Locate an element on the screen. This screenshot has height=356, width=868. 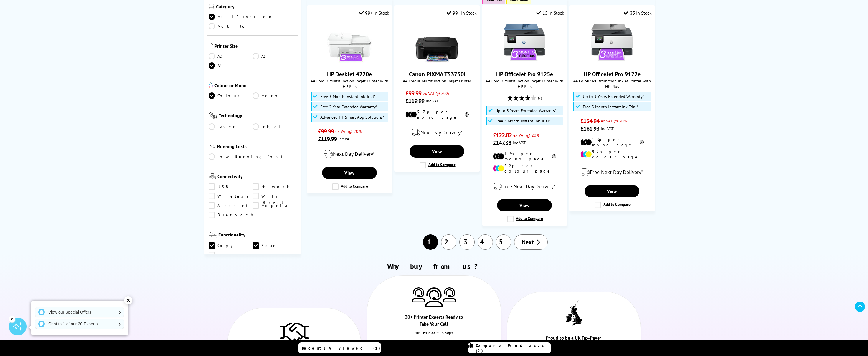
img: Category is located at coordinates (212, 6).